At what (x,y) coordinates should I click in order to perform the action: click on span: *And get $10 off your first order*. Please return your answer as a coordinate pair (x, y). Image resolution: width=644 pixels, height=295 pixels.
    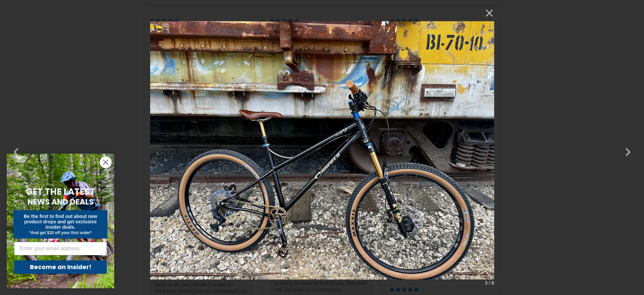
    Looking at the image, I should click on (60, 233).